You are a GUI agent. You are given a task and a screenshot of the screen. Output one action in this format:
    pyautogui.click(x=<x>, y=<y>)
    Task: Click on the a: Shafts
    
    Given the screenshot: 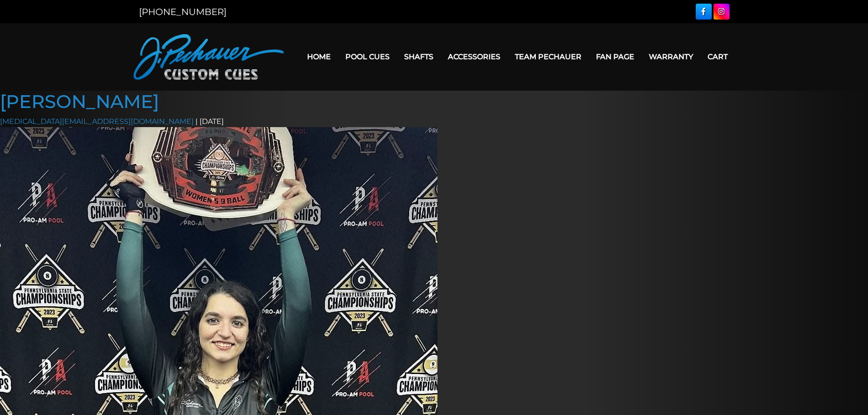 What is the action you would take?
    pyautogui.click(x=419, y=56)
    